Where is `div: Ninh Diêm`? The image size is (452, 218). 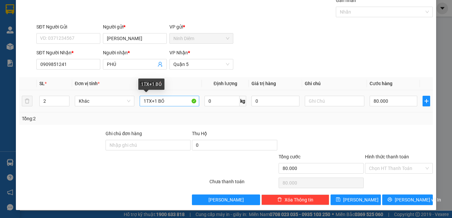
div: Ninh Diêm is located at coordinates (29, 10).